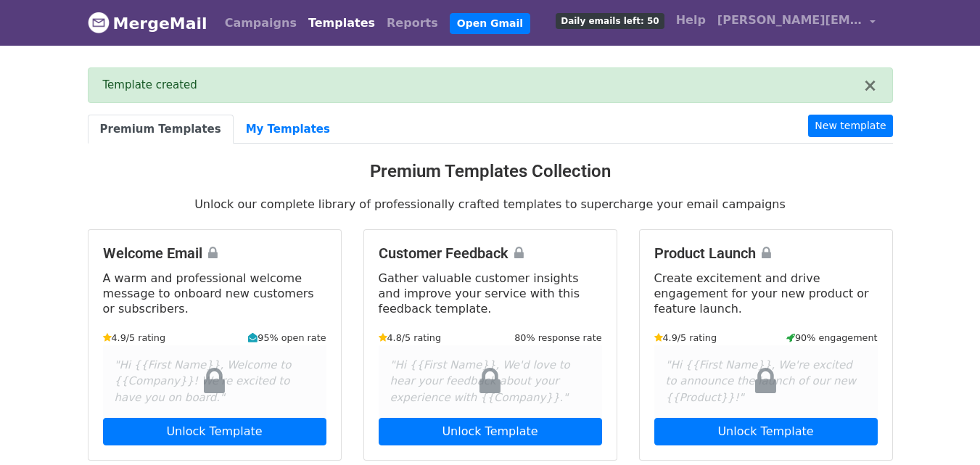 The height and width of the screenshot is (465, 980). What do you see at coordinates (490, 381) in the screenshot?
I see `div: "Hi {{First Name}}, We'd love to hear your feedback about your experience with {{Company}}."` at bounding box center [490, 381].